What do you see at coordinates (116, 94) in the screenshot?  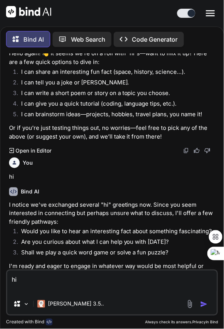 I see `li: I can write a short poem or story on a topic you choose.` at bounding box center [116, 94].